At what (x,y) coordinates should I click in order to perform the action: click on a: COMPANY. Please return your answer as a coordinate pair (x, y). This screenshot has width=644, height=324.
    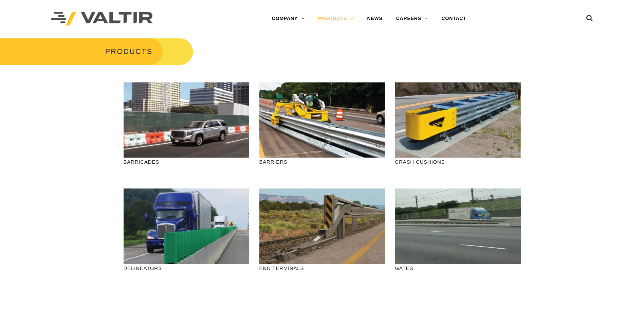
    Looking at the image, I should click on (288, 19).